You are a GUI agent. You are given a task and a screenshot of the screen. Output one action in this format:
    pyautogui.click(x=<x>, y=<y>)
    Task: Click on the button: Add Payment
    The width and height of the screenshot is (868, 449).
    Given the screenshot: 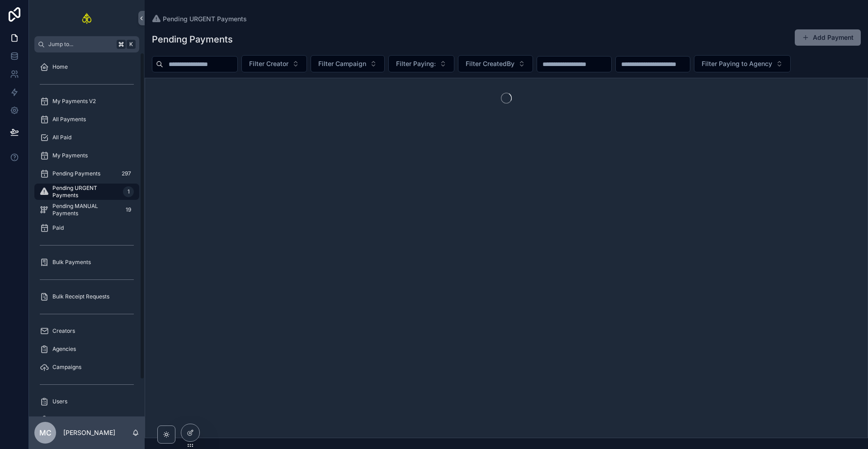 What is the action you would take?
    pyautogui.click(x=828, y=38)
    